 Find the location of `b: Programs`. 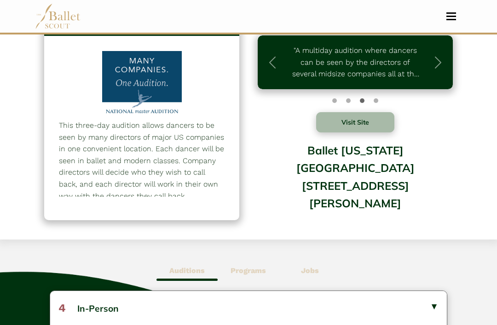

b: Programs is located at coordinates (248, 270).